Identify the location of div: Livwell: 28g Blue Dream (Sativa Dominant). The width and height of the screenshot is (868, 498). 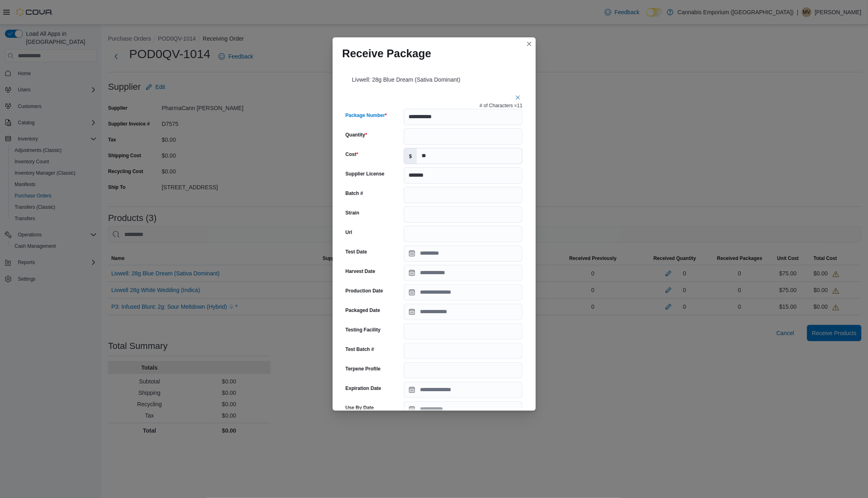
(434, 78).